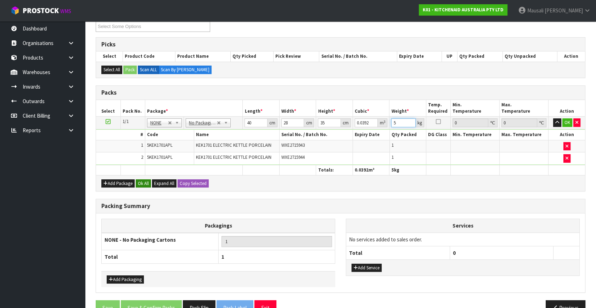 This screenshot has width=596, height=308. What do you see at coordinates (408, 170) in the screenshot?
I see `th: kg` at bounding box center [408, 170].